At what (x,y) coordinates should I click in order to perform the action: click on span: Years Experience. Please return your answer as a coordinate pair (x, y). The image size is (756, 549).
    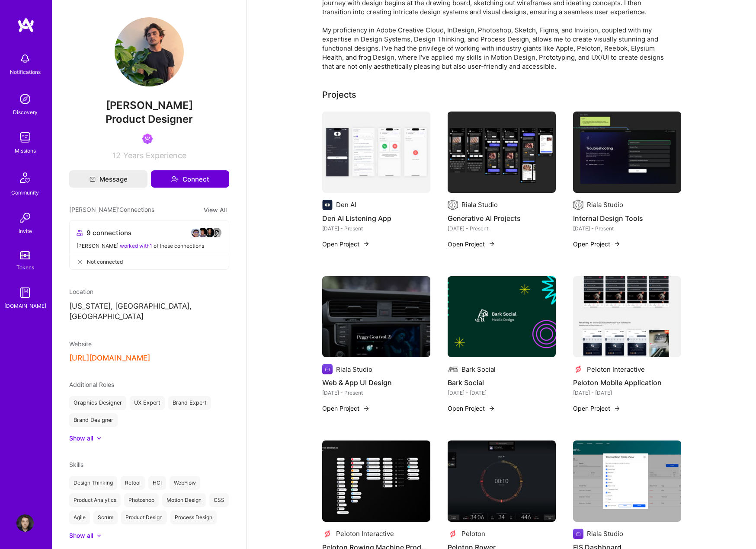
    Looking at the image, I should click on (155, 155).